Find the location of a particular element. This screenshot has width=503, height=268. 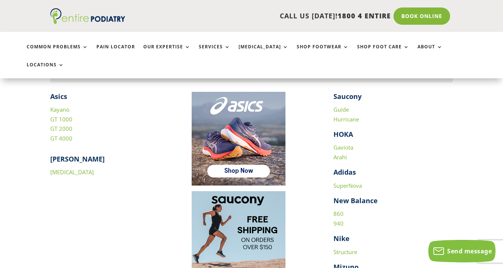

button: Send message is located at coordinates (462, 251).